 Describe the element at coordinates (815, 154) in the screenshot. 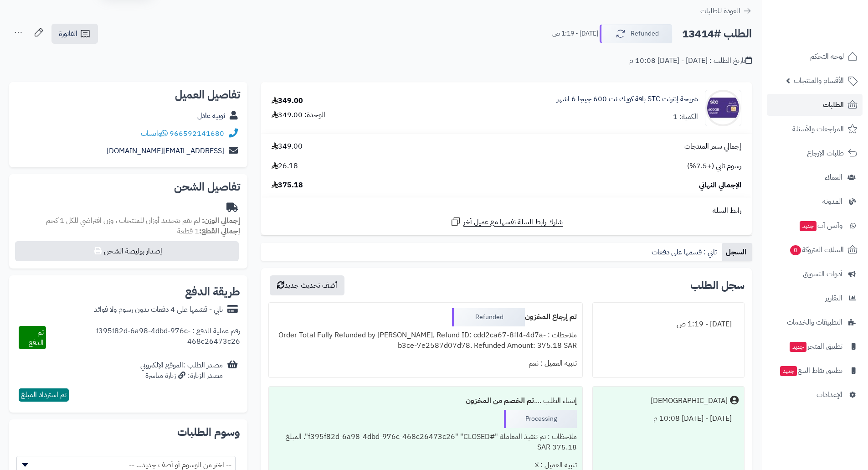

I see `a: طلبات الإرجاع` at that location.